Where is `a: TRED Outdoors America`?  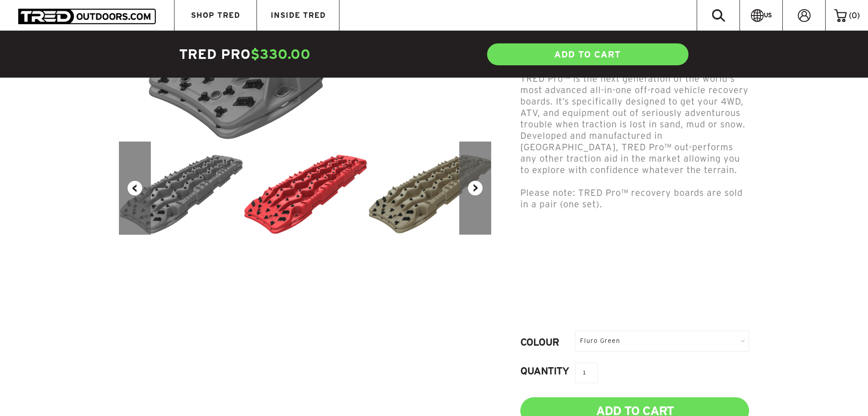
a: TRED Outdoors America is located at coordinates (87, 16).